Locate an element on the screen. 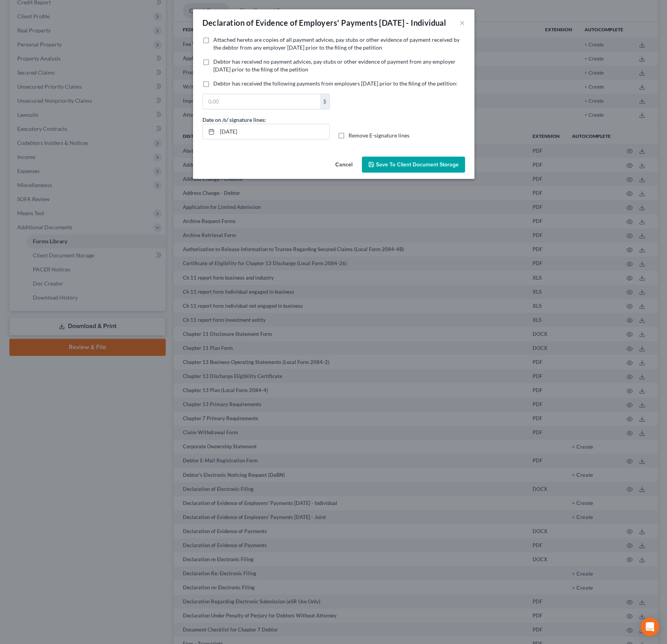 This screenshot has width=667, height=644. span: Attached hereto are copies of all payment advices, pay stubs or other evidence of payment receive... is located at coordinates (336, 43).